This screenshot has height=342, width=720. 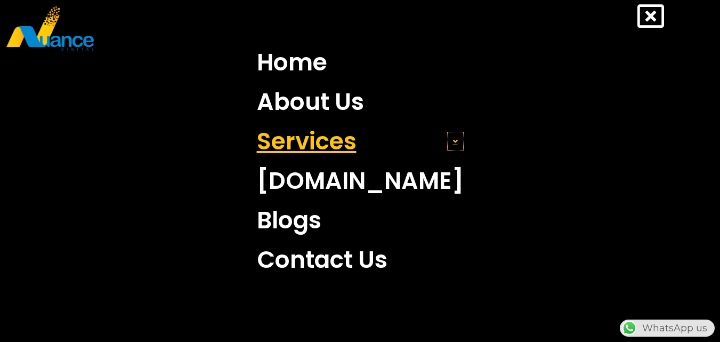 What do you see at coordinates (360, 220) in the screenshot?
I see `a: Blogs` at bounding box center [360, 220].